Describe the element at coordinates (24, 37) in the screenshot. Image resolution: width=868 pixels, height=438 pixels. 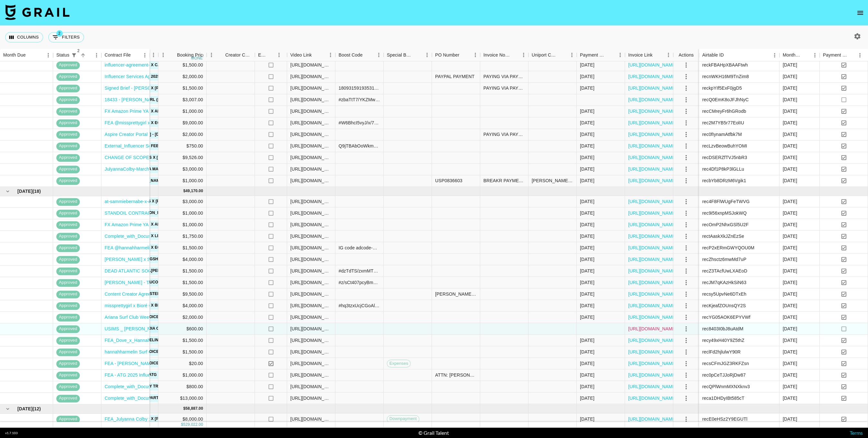
I see `button: Select columns` at that location.